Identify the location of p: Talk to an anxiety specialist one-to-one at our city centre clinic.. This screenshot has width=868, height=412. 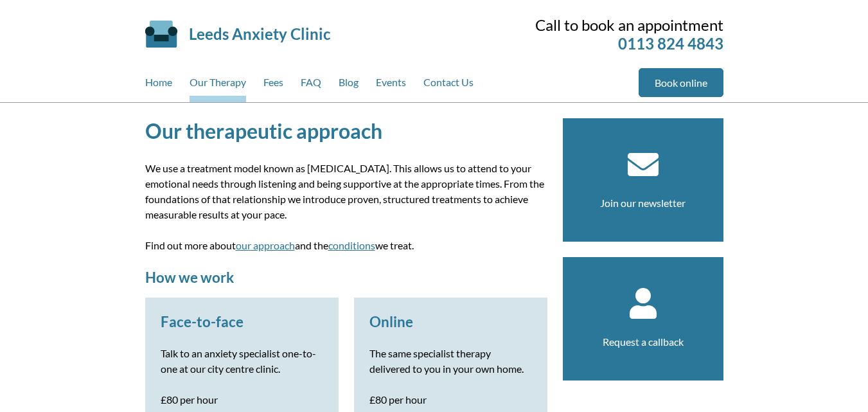
(242, 362).